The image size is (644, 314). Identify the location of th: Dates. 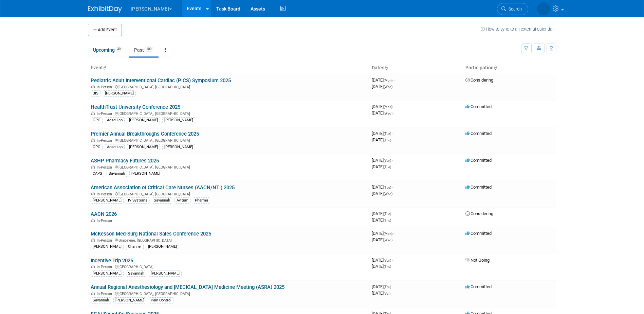
(416, 68).